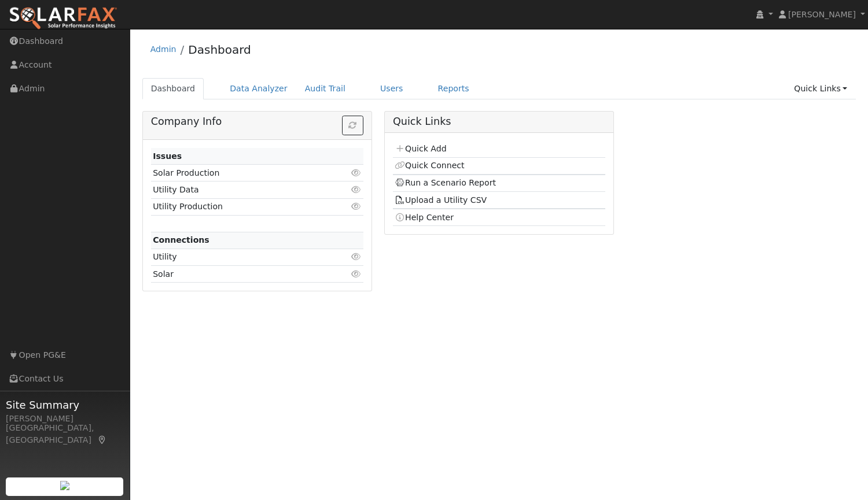  What do you see at coordinates (454, 88) in the screenshot?
I see `a: Reports` at bounding box center [454, 88].